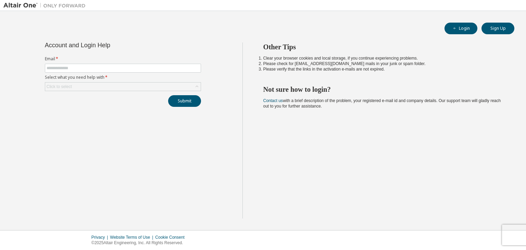  What do you see at coordinates (123, 77) in the screenshot?
I see `label: Select what you need help with` at bounding box center [123, 77].